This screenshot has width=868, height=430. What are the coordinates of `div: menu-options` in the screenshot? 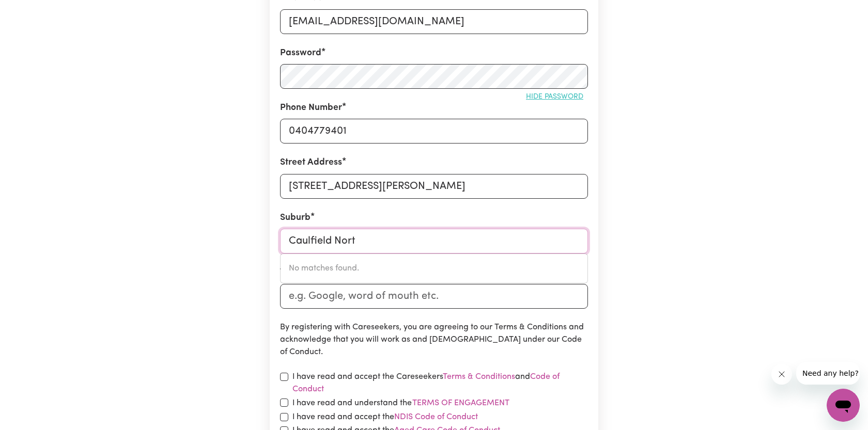 It's located at (434, 268).